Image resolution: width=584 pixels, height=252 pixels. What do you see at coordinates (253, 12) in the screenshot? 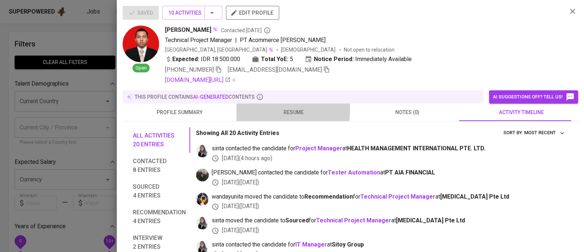
I see `a: edit profile` at bounding box center [253, 12].